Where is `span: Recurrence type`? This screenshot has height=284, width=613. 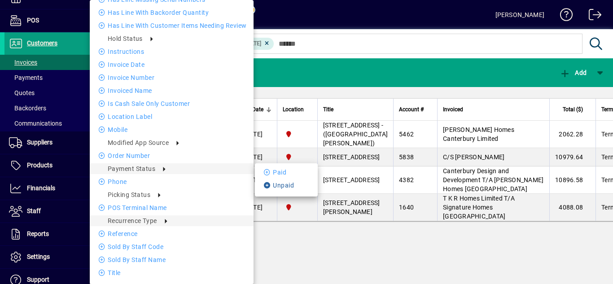 span: Recurrence type is located at coordinates (132, 221).